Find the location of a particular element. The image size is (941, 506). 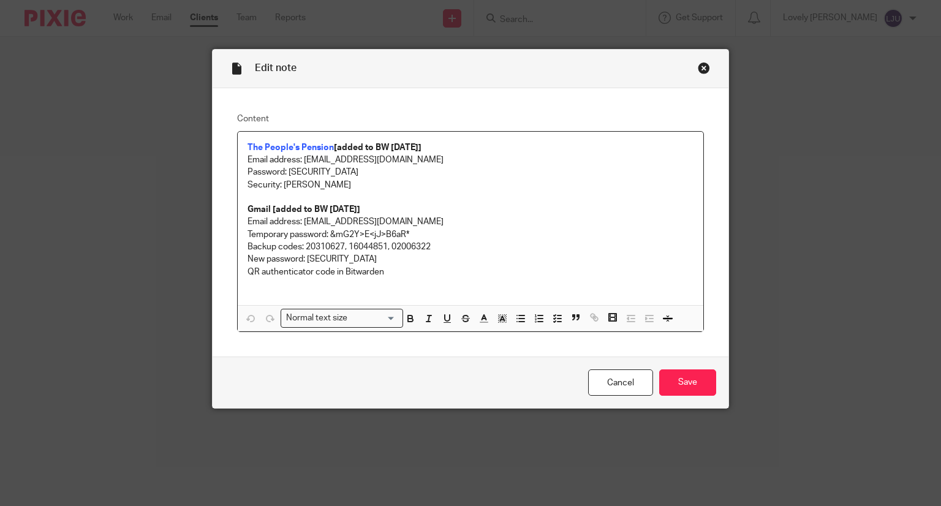

span: Normal text size is located at coordinates (317, 318).